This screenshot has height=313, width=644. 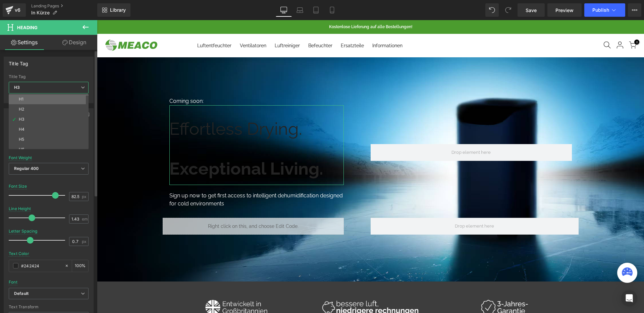 What do you see at coordinates (64, 6) in the screenshot?
I see `a: Landing Pages` at bounding box center [64, 6].